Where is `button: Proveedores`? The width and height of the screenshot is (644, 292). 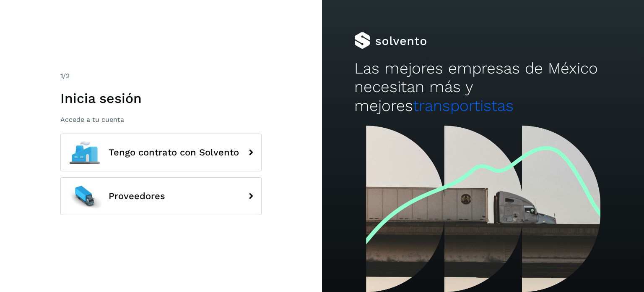
button: Proveedores is located at coordinates (161, 196).